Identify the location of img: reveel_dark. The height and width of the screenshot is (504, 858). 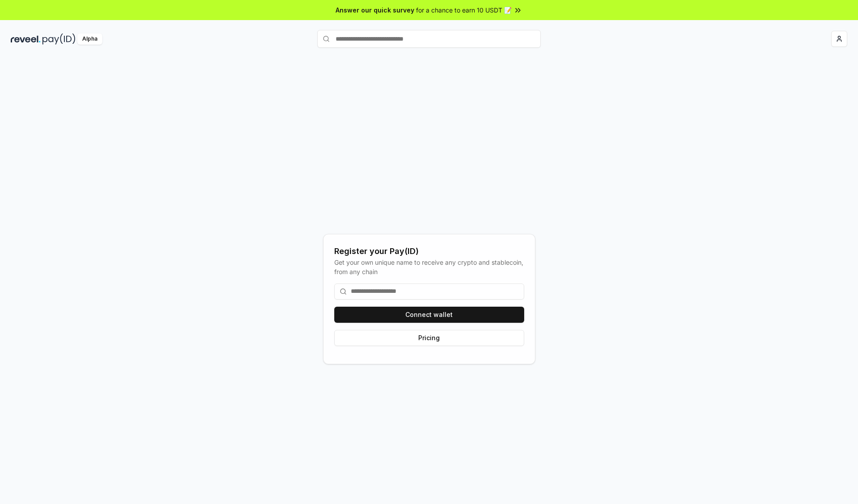
(26, 39).